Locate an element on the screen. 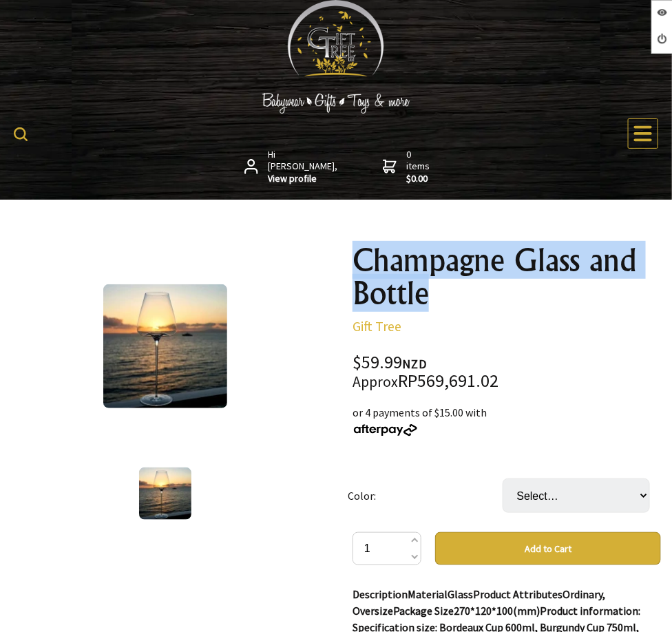 The width and height of the screenshot is (672, 632). span: 0 items is located at coordinates (419, 166).